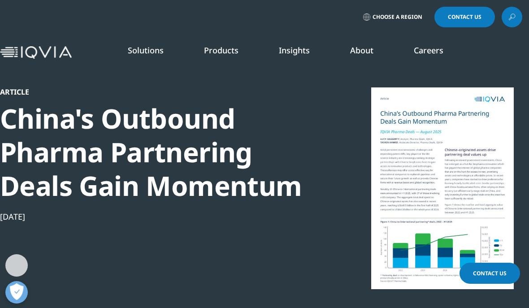  What do you see at coordinates (429, 50) in the screenshot?
I see `a: Careers` at bounding box center [429, 50].